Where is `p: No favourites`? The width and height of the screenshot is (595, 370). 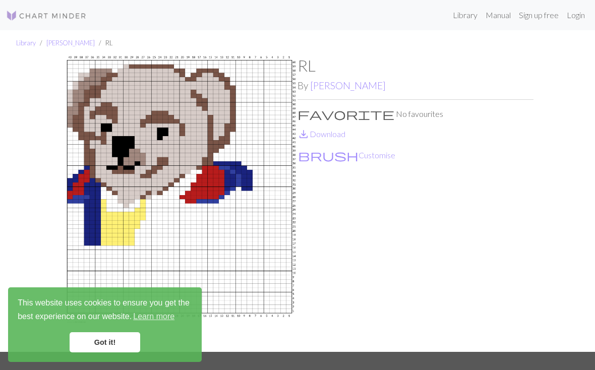 p: No favourites is located at coordinates (415, 114).